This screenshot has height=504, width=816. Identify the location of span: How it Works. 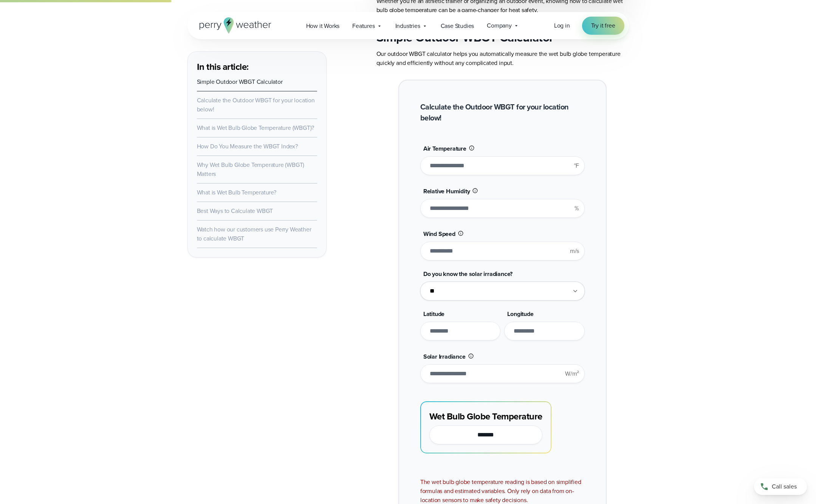
(323, 26).